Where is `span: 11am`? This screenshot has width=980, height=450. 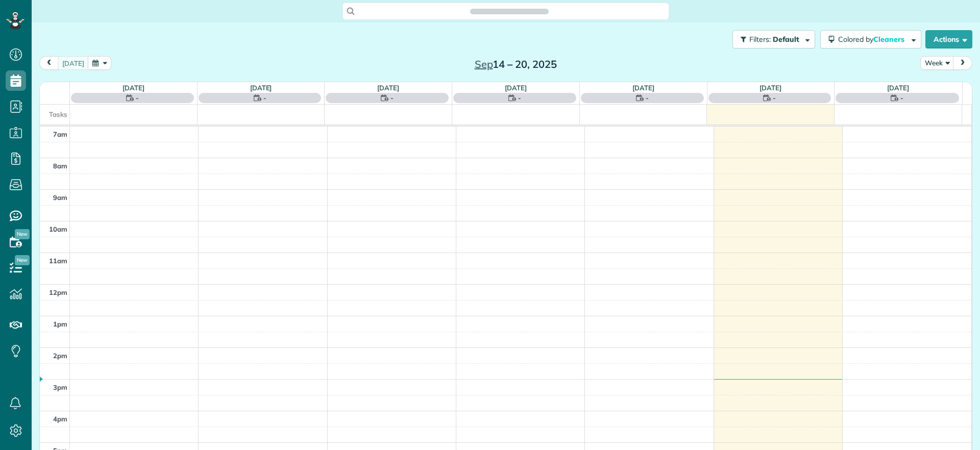
span: 11am is located at coordinates (58, 261).